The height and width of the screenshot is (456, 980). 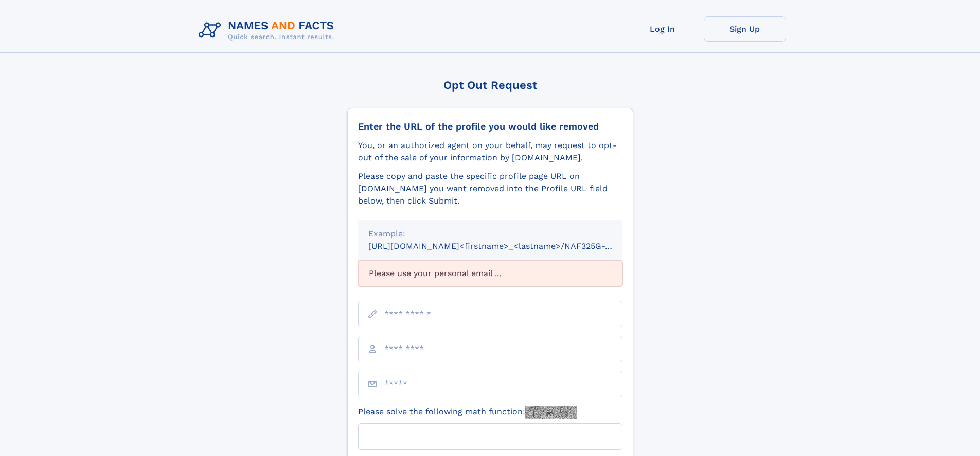 What do you see at coordinates (467, 413) in the screenshot?
I see `label: Please solve the following math function:` at bounding box center [467, 413].